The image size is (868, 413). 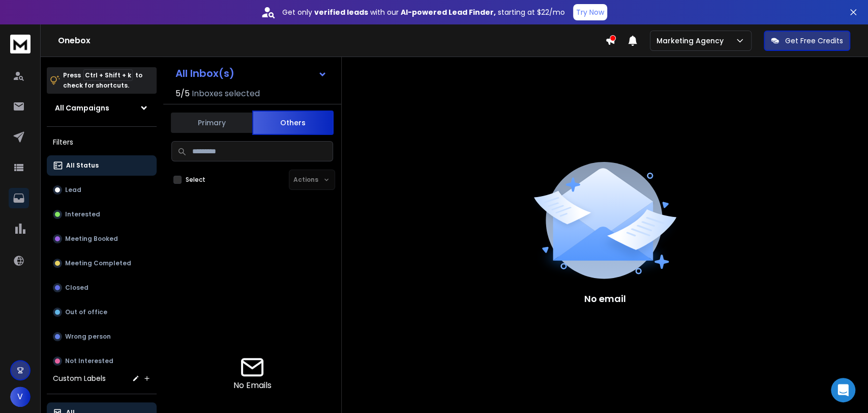 What do you see at coordinates (606, 299) in the screenshot?
I see `p: No email` at bounding box center [606, 299].